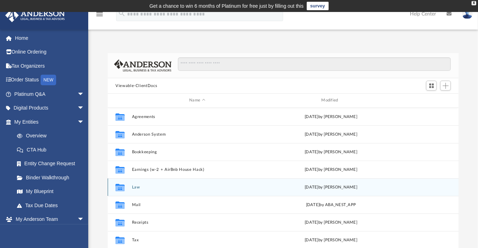  What do you see at coordinates (314, 64) in the screenshot?
I see `input: Search files and folders` at bounding box center [314, 64].